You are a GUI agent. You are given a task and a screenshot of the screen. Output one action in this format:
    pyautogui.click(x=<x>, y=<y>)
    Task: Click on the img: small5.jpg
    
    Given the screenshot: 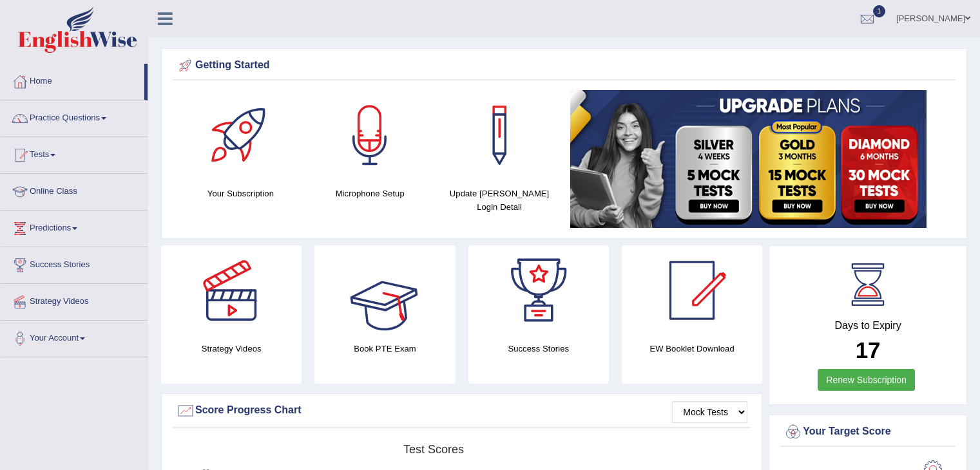 What is the action you would take?
    pyautogui.click(x=748, y=159)
    